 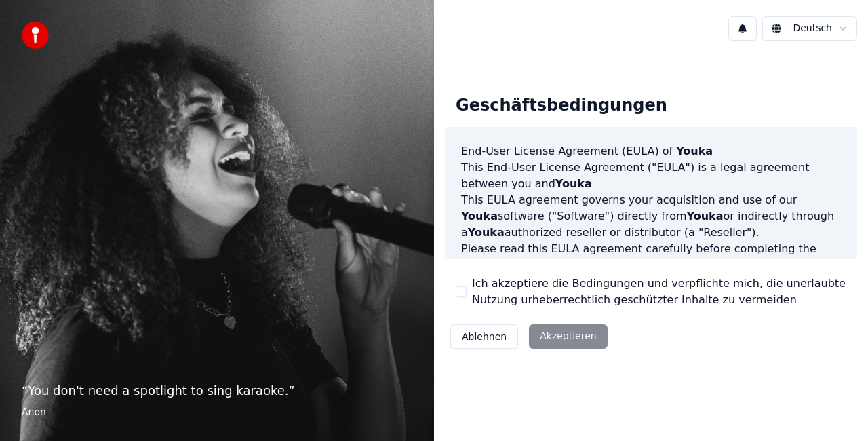 What do you see at coordinates (651, 217) in the screenshot?
I see `p: This EULA agreement governs your acquisition and use of our software ("Software") directly from o...` at bounding box center [651, 217].